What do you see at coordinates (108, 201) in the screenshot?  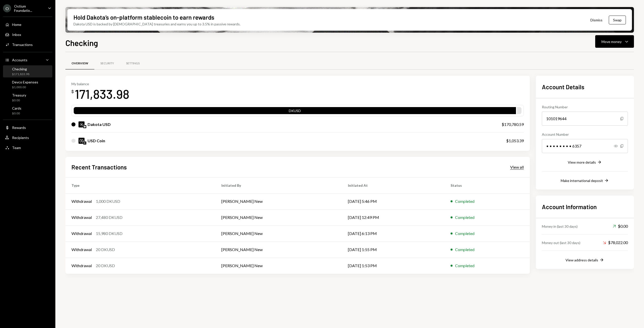 I see `div: 1,000 DKUSD` at bounding box center [108, 201].